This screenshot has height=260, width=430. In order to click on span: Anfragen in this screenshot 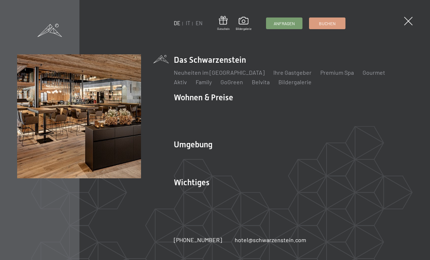, I will do `click(285, 23)`.